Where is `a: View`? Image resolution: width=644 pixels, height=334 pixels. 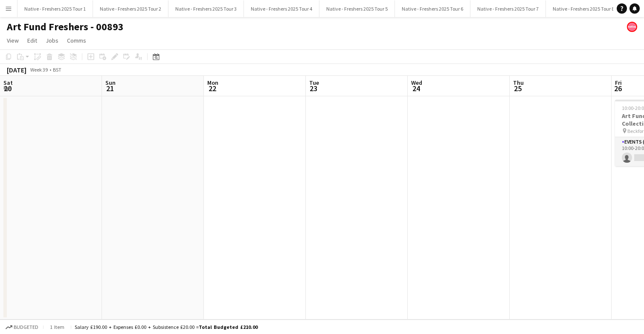 a: View is located at coordinates (13, 41).